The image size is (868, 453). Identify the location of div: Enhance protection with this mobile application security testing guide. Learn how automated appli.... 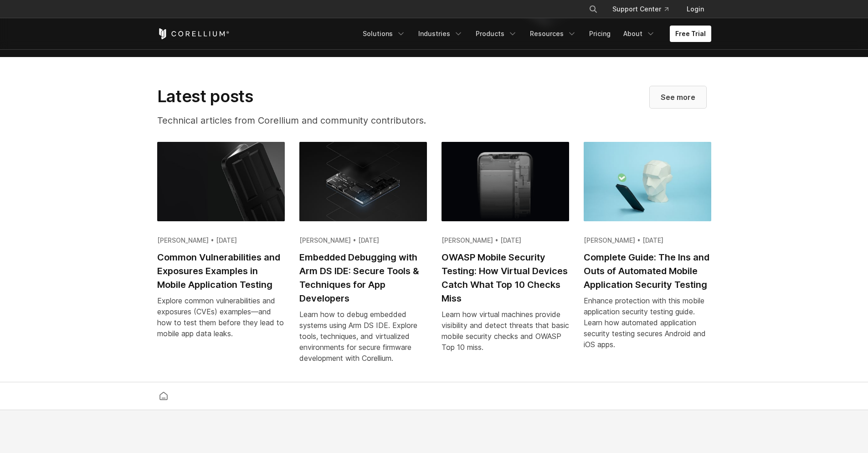
(647, 322).